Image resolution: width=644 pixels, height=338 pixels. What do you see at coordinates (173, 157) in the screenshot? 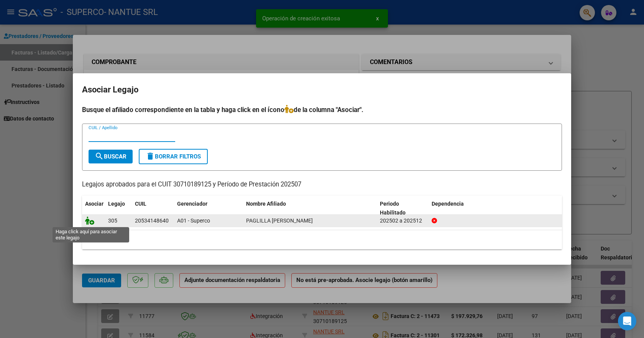
I see `button: Borrar Filtros` at bounding box center [173, 157].